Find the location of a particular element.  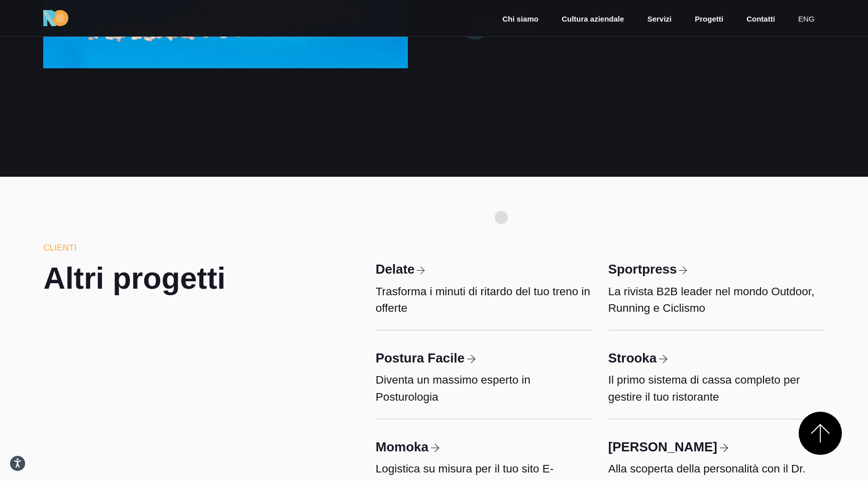

a: Momoka is located at coordinates (409, 443).